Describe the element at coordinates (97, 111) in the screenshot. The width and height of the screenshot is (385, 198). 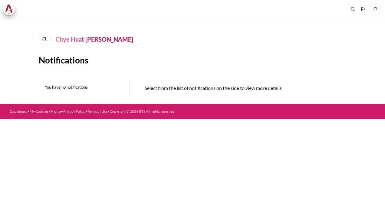
I see `a: Terms of Use` at that location.